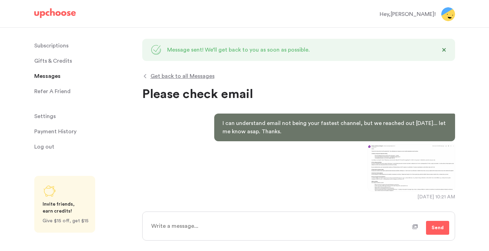 This screenshot has width=489, height=251. I want to click on img: 7PMxZh88d-Screenshot%202025-10-08%20at%2010.15.14%E2%80%AFAM.png, so click(411, 168).